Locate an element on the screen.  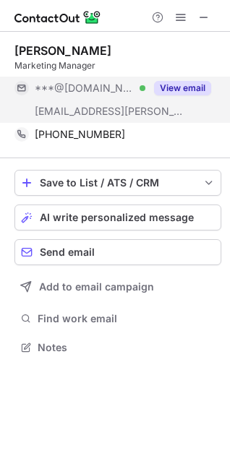
span: Add to email campaign is located at coordinates (96, 287).